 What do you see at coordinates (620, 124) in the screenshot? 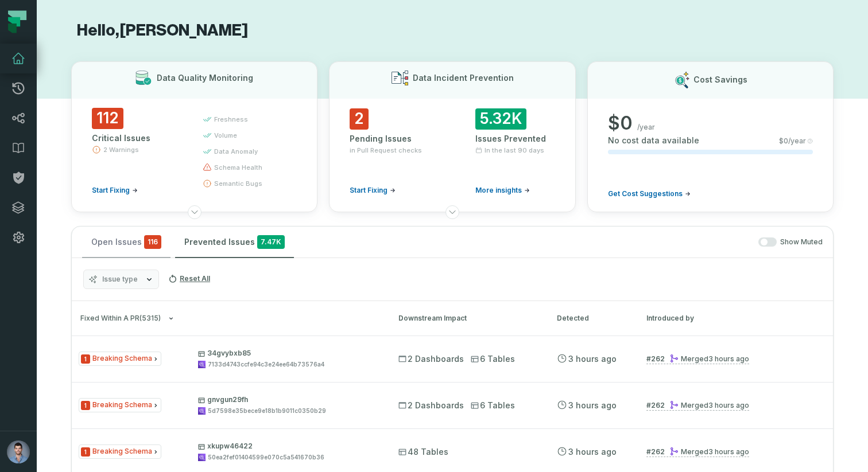
I see `span: $ 0` at bounding box center [620, 124].